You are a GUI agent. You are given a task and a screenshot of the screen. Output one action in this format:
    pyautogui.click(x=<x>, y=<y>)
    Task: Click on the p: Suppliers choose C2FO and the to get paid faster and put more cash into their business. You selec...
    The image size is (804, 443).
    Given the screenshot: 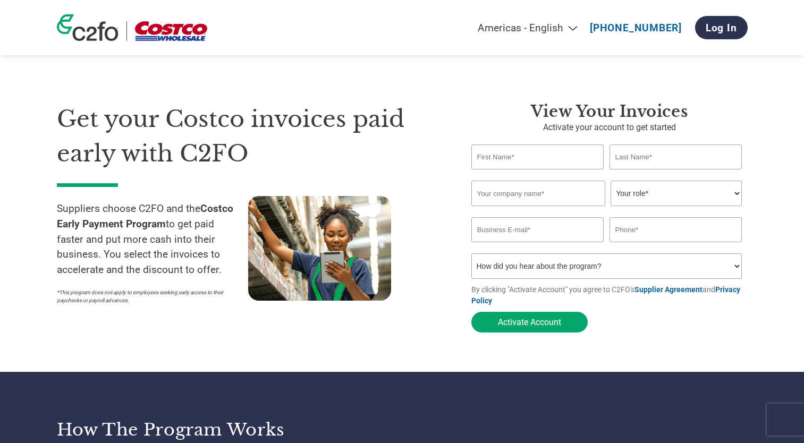 What is the action you would take?
    pyautogui.click(x=152, y=240)
    